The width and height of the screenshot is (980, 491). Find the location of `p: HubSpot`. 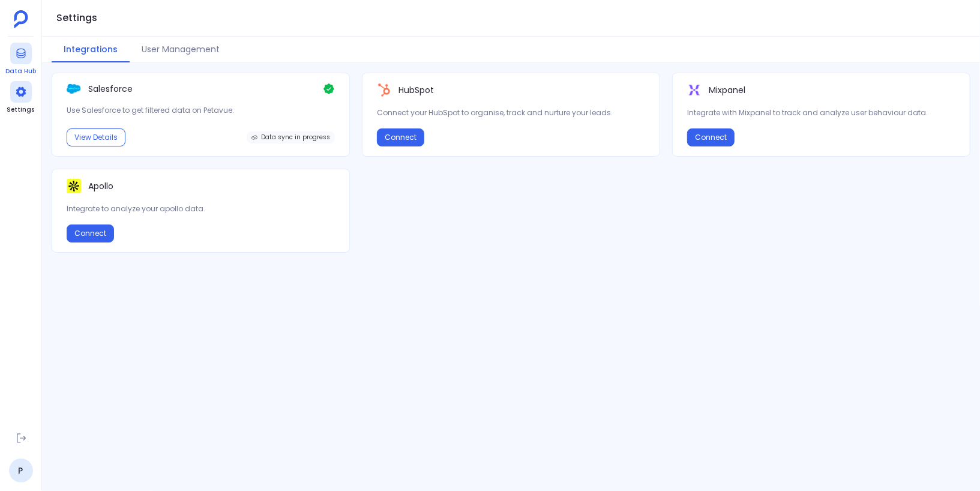

p: HubSpot is located at coordinates (416, 90).